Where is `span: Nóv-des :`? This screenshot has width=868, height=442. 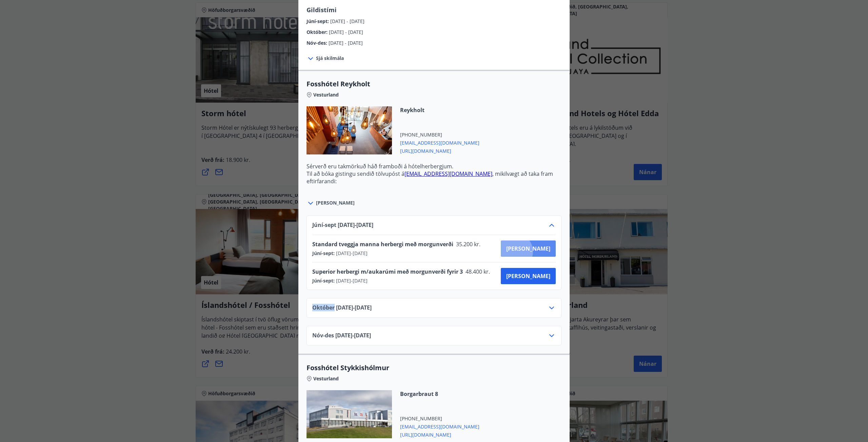
span: Nóv-des : is located at coordinates (317, 43).